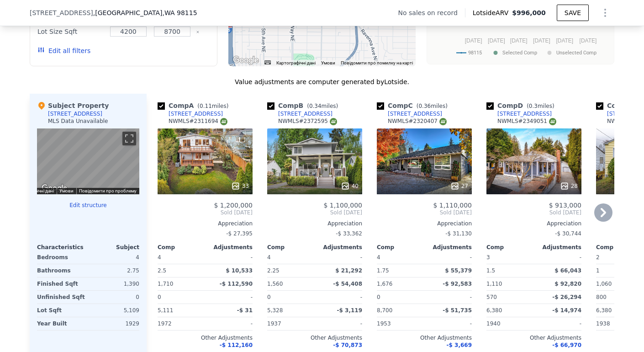  Describe the element at coordinates (457, 284) in the screenshot. I see `span: -$ 92,583` at that location.